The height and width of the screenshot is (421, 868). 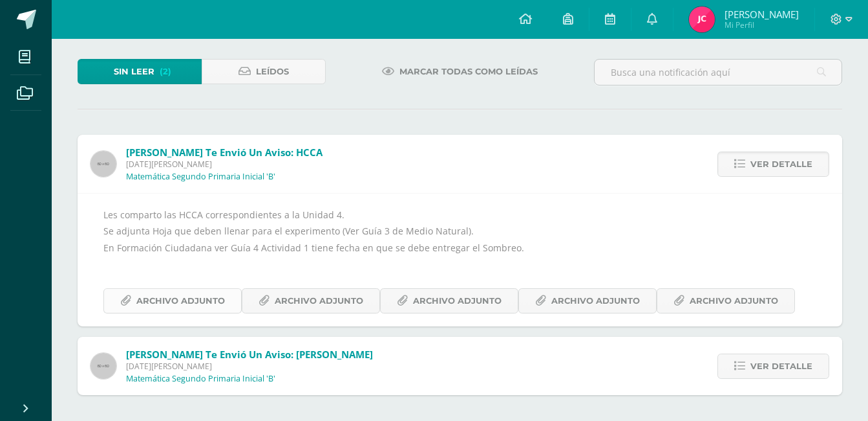 What do you see at coordinates (762, 24) in the screenshot?
I see `span: Mi Perfil` at bounding box center [762, 24].